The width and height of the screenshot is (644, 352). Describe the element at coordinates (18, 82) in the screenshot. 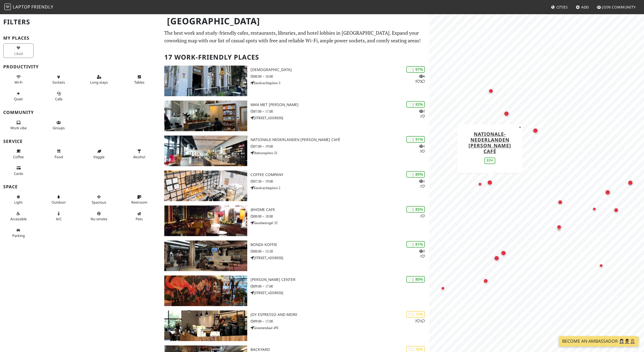

I see `span: Stable Wi-Fi` at that location.